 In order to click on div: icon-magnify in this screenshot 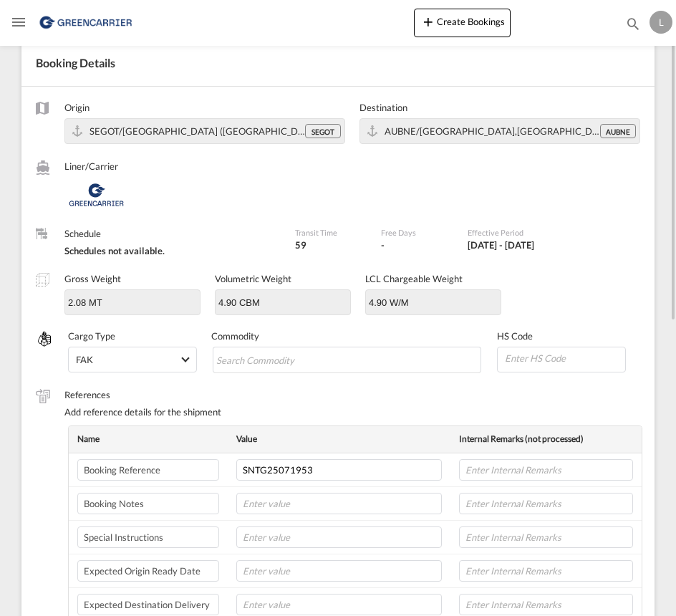, I will do `click(633, 26)`.